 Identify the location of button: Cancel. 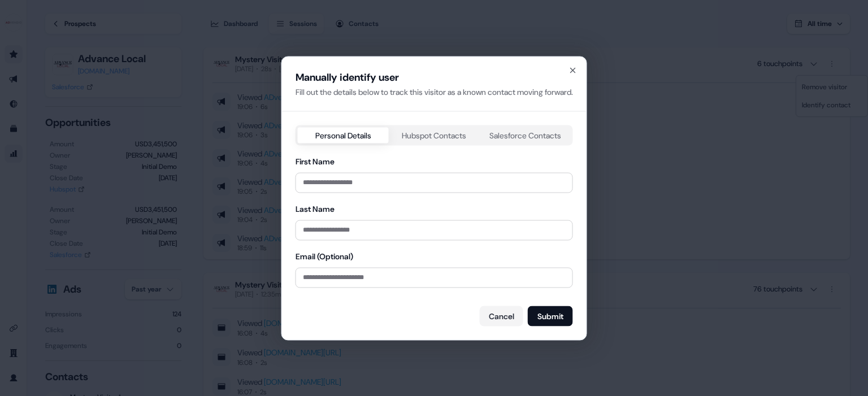
(501, 316).